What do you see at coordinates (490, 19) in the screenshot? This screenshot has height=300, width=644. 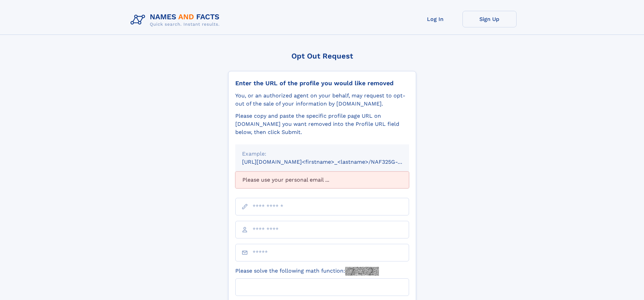 I see `a: Sign Up` at bounding box center [490, 19].